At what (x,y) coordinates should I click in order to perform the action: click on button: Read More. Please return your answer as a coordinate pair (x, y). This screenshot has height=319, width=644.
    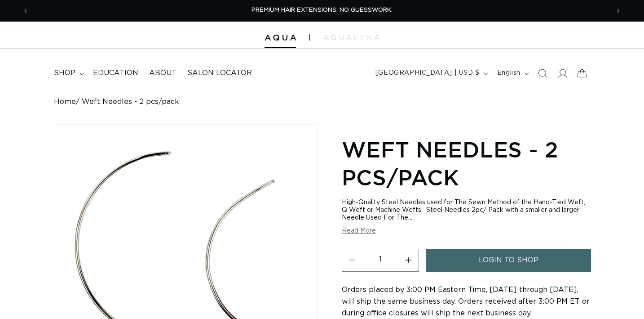
    Looking at the image, I should click on (359, 231).